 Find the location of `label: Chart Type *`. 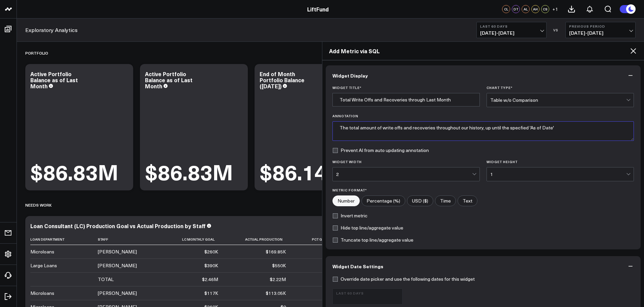

label: Chart Type * is located at coordinates (560, 87).